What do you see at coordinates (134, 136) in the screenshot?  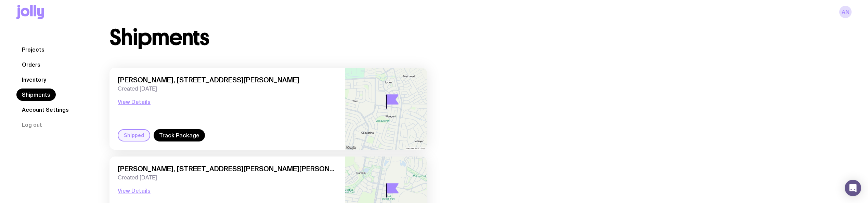 I see `div: Shipped` at bounding box center [134, 136].